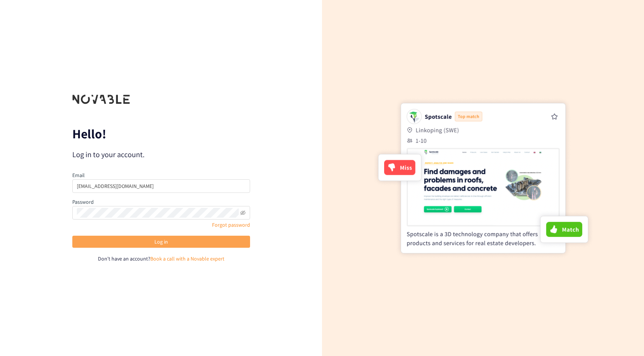 Image resolution: width=644 pixels, height=356 pixels. Describe the element at coordinates (231, 225) in the screenshot. I see `a: Forgot password` at that location.